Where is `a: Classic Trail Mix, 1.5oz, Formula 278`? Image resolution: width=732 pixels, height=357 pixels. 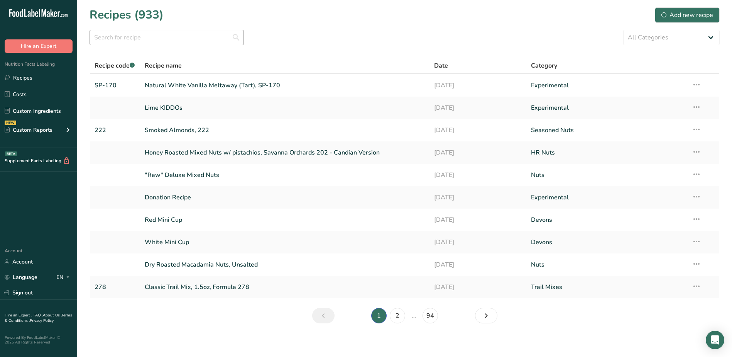 a: Classic Trail Mix, 1.5oz, Formula 278 is located at coordinates (285, 287).